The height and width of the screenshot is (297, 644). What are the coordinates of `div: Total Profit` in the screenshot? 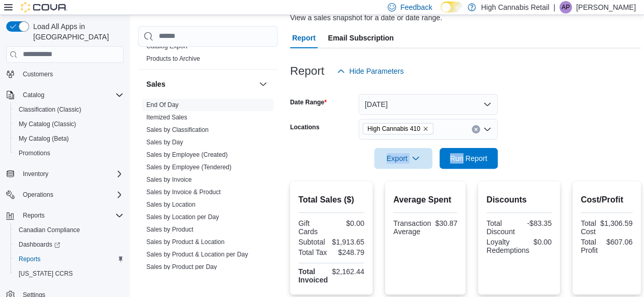 It's located at (591, 246).